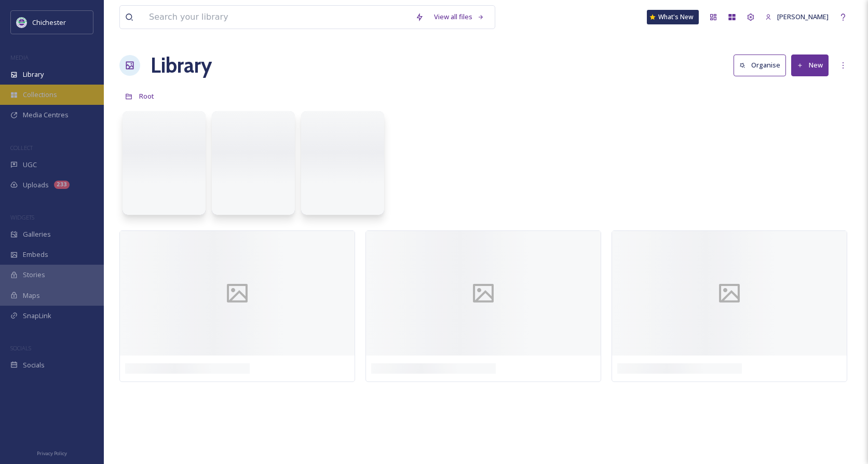 This screenshot has width=868, height=464. What do you see at coordinates (36, 185) in the screenshot?
I see `span: Uploads` at bounding box center [36, 185].